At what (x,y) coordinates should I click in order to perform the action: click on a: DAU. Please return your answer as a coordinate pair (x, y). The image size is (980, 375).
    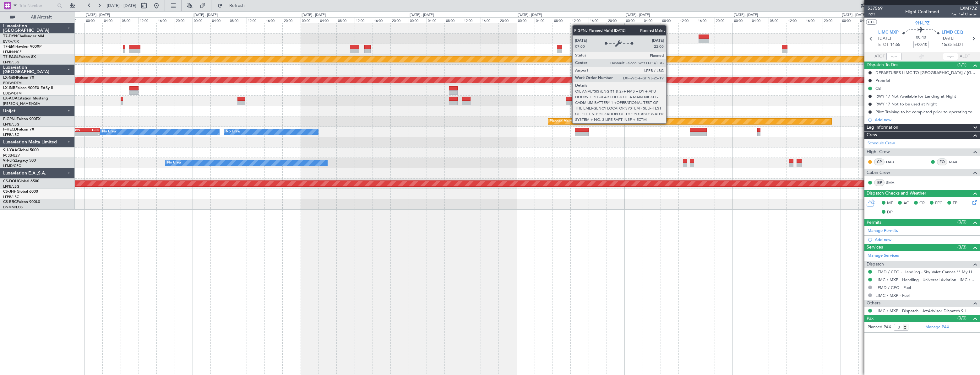
    Looking at the image, I should click on (893, 162).